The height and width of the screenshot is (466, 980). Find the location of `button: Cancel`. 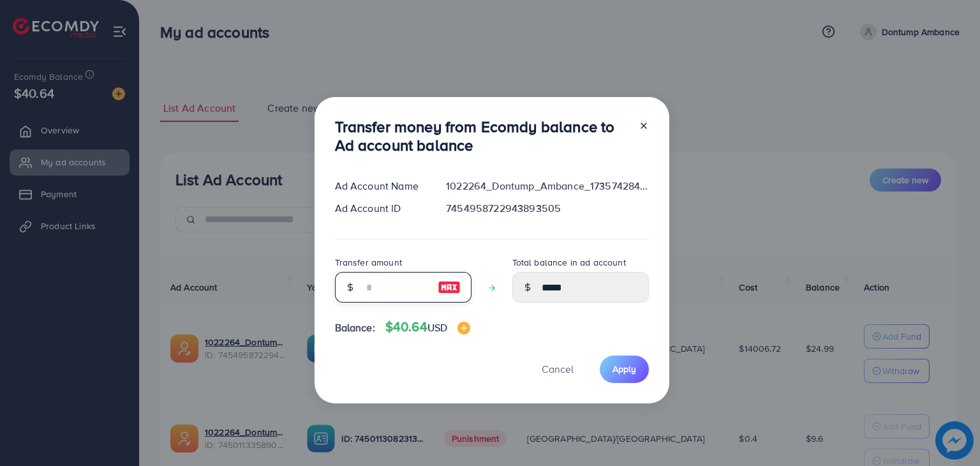

button: Cancel is located at coordinates (558, 369).